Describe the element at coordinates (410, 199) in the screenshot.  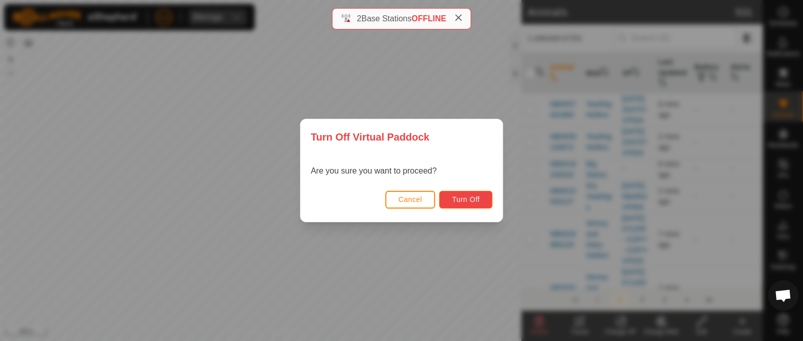
I see `span: Cancel` at that location.